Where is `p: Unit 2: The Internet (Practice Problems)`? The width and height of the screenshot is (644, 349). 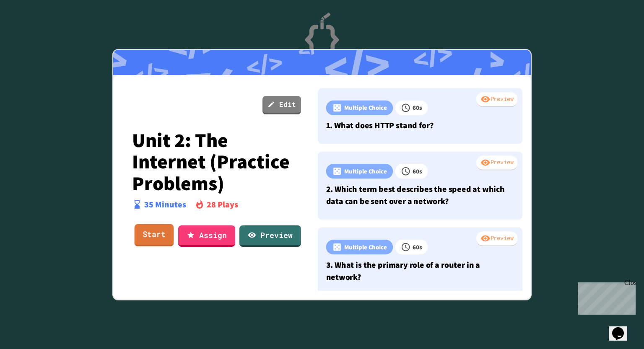
p: Unit 2: The Internet (Practice Problems) is located at coordinates (217, 161).